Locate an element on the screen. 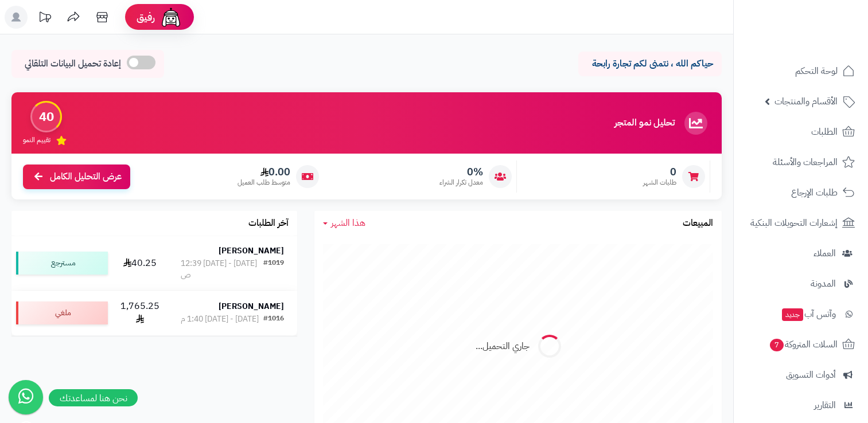 This screenshot has height=423, width=868. span: طلبات الإرجاع is located at coordinates (815, 193).